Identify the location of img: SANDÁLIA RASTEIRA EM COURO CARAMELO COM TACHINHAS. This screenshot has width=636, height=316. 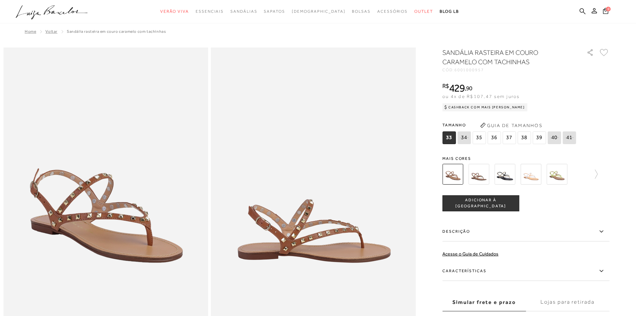
(453, 174).